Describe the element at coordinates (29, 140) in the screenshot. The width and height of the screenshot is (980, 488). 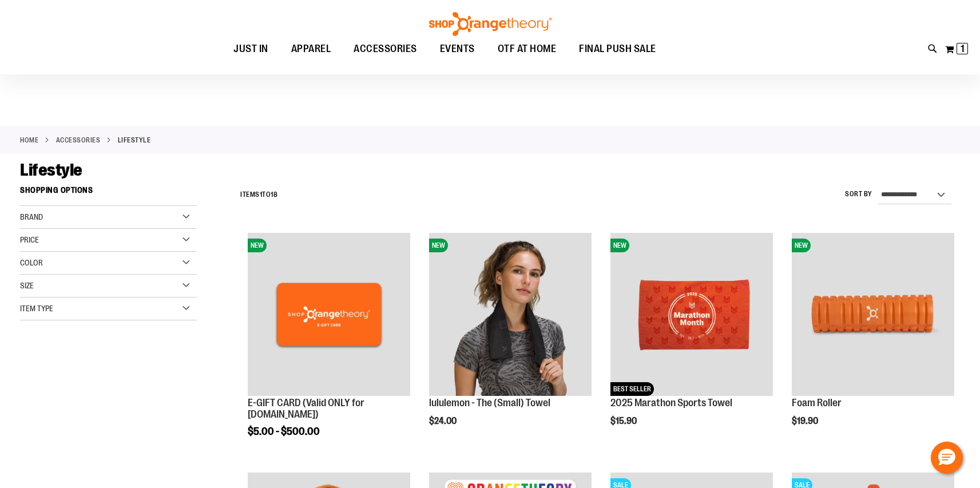
I see `a: Home` at that location.